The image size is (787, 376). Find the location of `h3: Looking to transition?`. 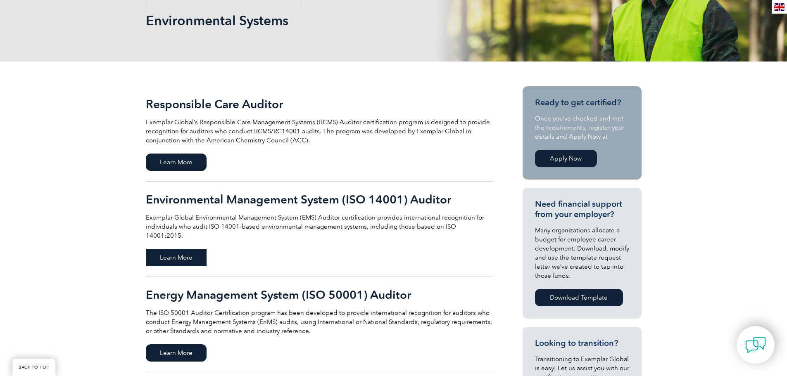

h3: Looking to transition? is located at coordinates (582, 343).